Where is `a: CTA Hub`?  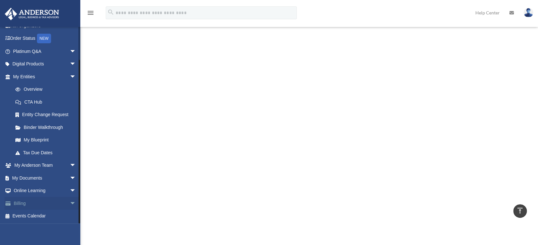 a: CTA Hub is located at coordinates (46, 102).